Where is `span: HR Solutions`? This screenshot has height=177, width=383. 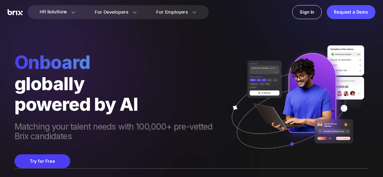
span: HR Solutions is located at coordinates (53, 12).